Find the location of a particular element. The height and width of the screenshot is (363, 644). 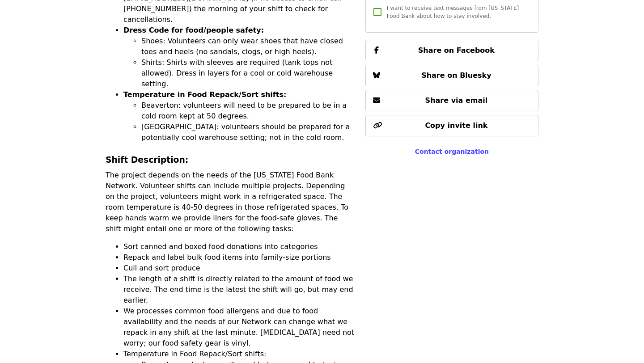

span: Copy invite link is located at coordinates (456, 125).